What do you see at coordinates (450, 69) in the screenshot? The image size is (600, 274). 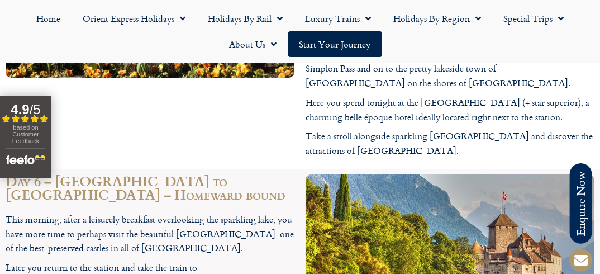 I see `p: This train takes you into the Alps on the spectacular journey through the Simplon Pass and on to ...` at bounding box center [450, 69].